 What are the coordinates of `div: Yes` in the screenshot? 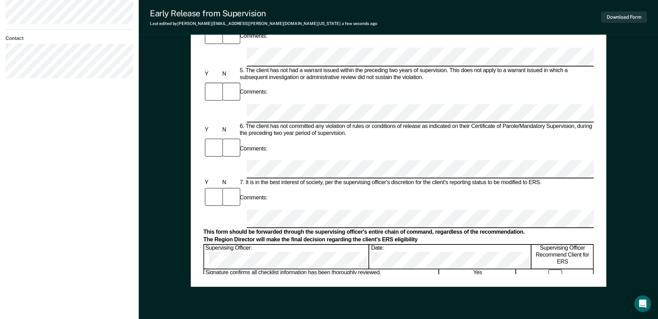 It's located at (478, 277).